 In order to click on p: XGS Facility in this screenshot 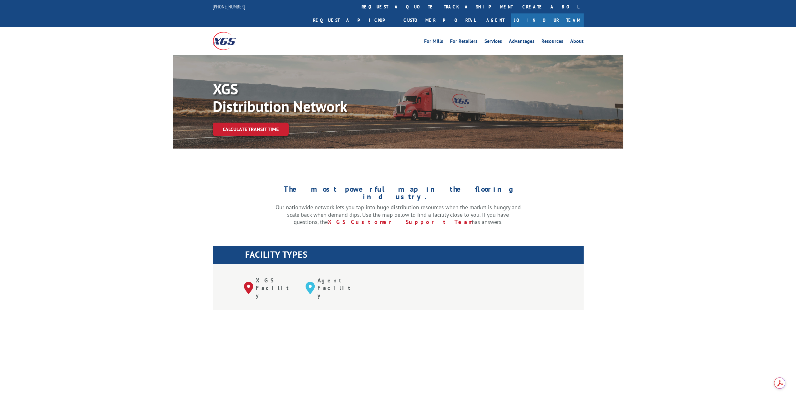, I will do `click(276, 288)`.